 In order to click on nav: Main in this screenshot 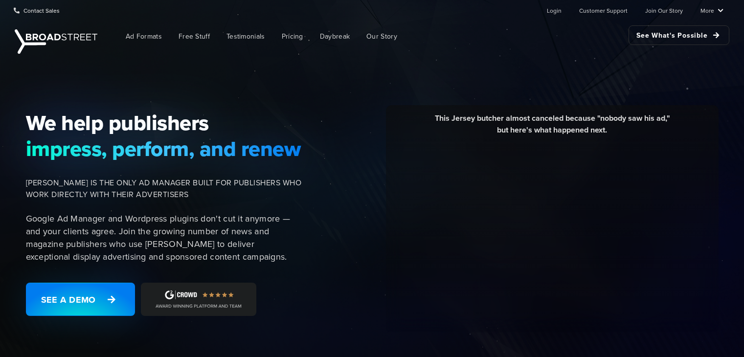, I will do `click(416, 36)`.